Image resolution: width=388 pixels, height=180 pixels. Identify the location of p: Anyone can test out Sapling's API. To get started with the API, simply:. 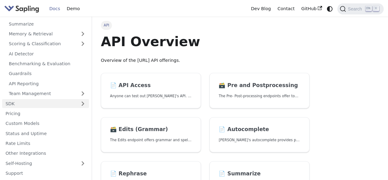
(151, 96).